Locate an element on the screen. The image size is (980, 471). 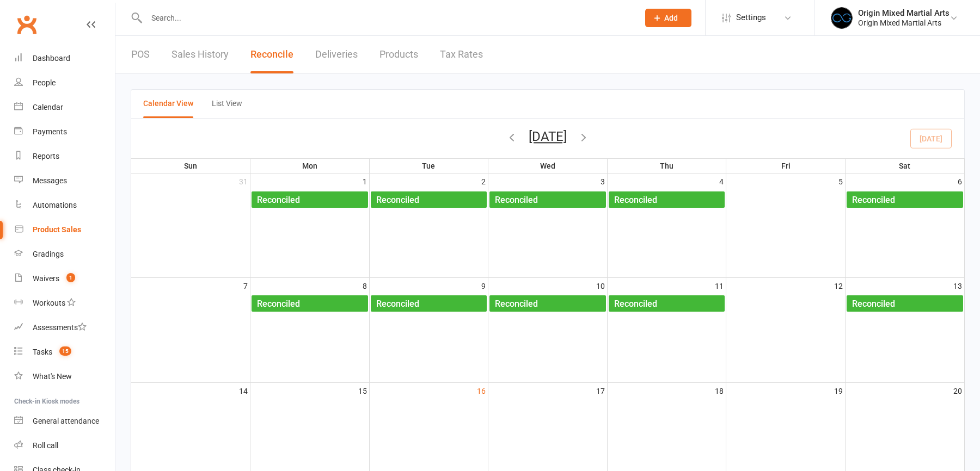
div: Assessments is located at coordinates (59, 327).